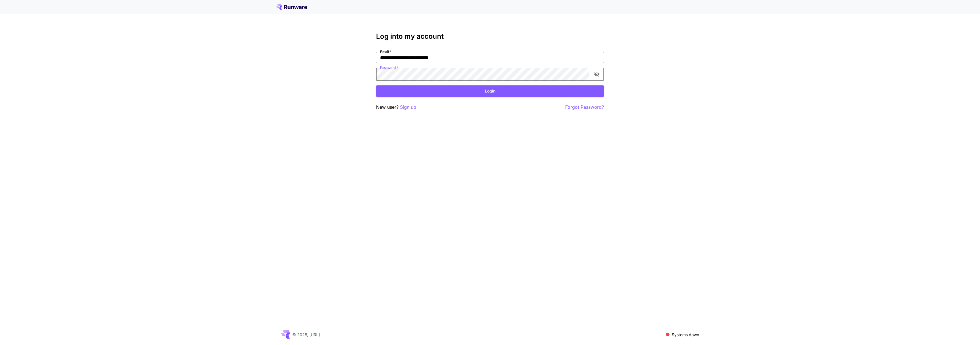 The image size is (980, 345). Describe the element at coordinates (386, 51) in the screenshot. I see `label: Email` at that location.